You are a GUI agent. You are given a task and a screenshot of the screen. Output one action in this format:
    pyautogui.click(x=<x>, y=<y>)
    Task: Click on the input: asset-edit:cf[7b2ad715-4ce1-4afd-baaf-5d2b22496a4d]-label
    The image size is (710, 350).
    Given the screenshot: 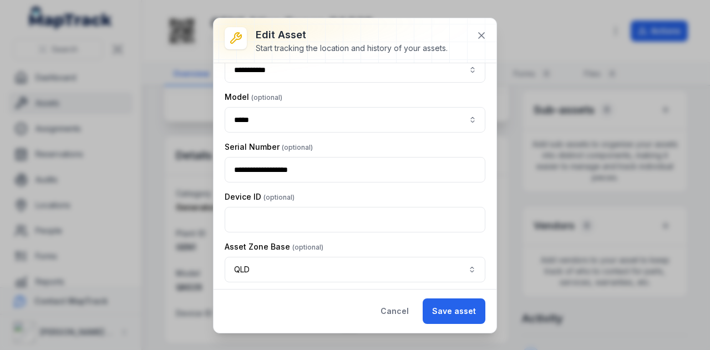 What is the action you would take?
    pyautogui.click(x=355, y=120)
    